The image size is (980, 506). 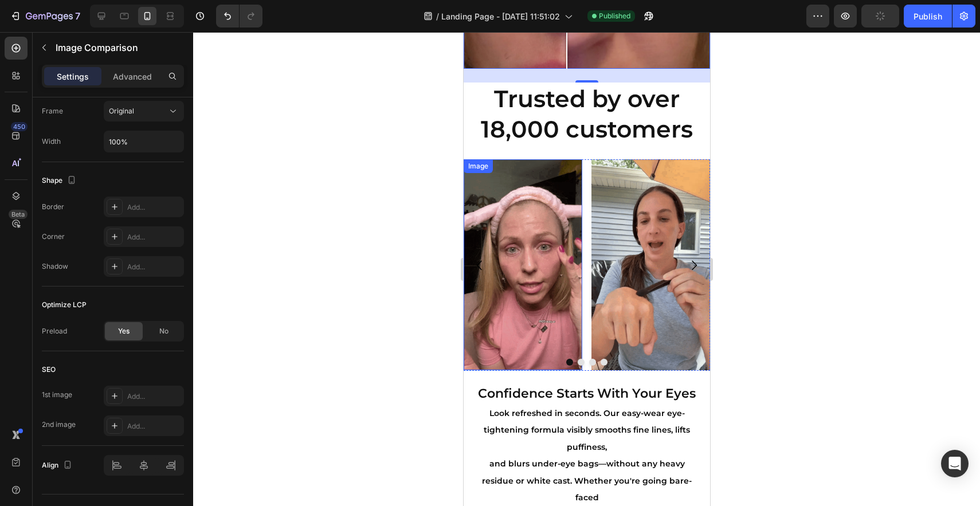 I want to click on strong: and blurs under-eye bags—without any heavy residue or white cast. Whether you're going bare-faced, so click(x=123, y=448).